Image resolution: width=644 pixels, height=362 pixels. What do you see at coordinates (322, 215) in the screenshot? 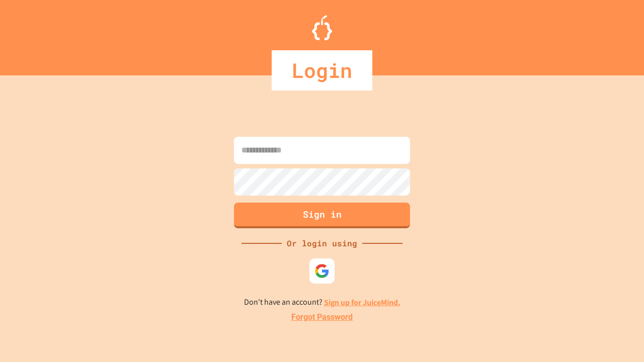
I see `button: Sign in` at bounding box center [322, 215].